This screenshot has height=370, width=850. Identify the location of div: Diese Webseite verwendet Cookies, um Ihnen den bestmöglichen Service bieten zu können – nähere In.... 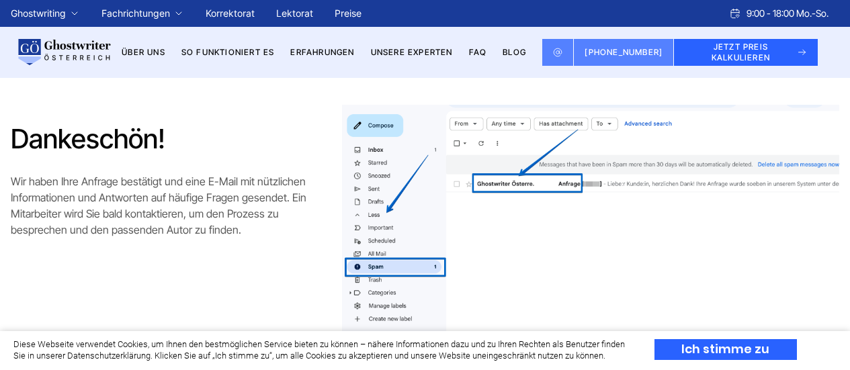
(322, 351).